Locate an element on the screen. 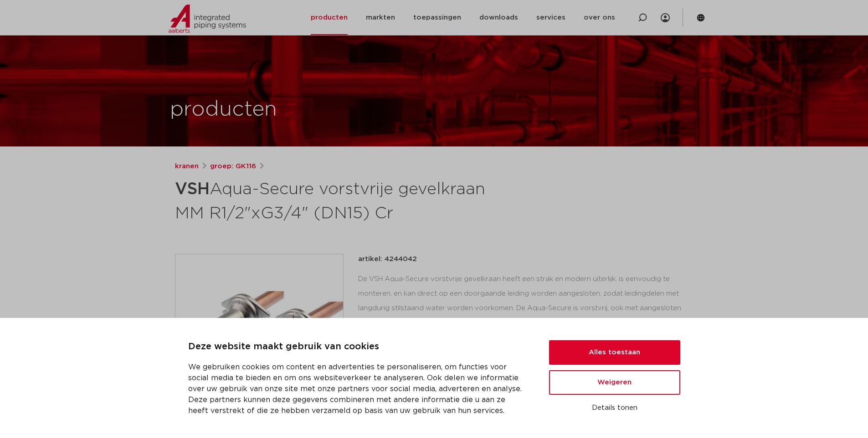 This screenshot has width=868, height=438. a: kranen is located at coordinates (186, 166).